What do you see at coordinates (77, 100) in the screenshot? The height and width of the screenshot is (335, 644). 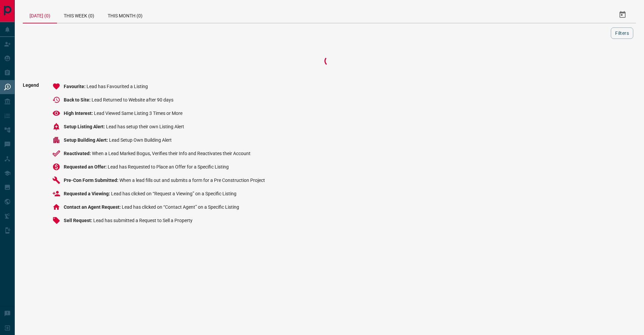 I see `span: Back to Site` at bounding box center [77, 100].